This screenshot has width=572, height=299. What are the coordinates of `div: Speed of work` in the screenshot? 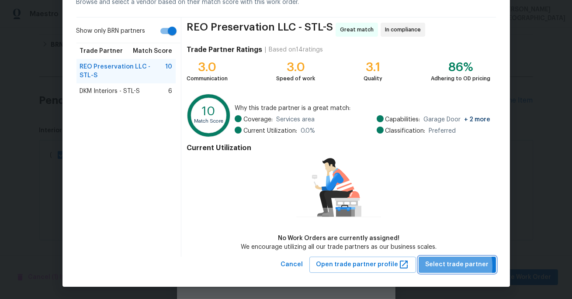 It's located at (295, 79).